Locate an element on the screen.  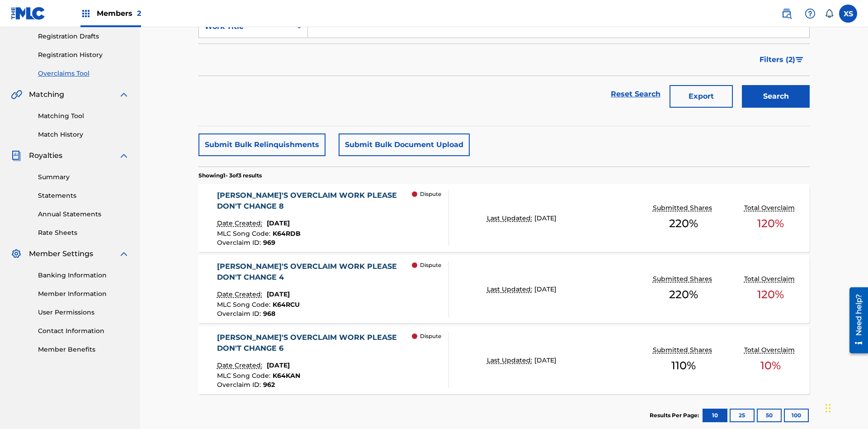
a: User Permissions is located at coordinates (84, 312).